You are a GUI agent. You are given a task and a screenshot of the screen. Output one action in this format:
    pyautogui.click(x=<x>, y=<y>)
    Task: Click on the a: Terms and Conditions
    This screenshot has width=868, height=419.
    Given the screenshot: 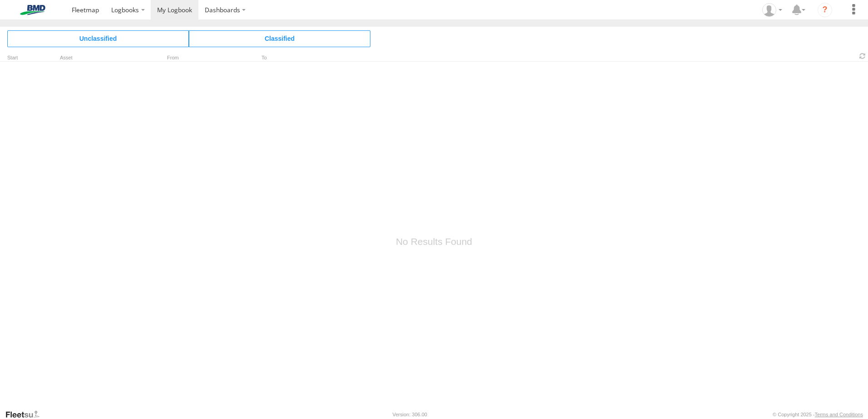 What is the action you would take?
    pyautogui.click(x=839, y=415)
    